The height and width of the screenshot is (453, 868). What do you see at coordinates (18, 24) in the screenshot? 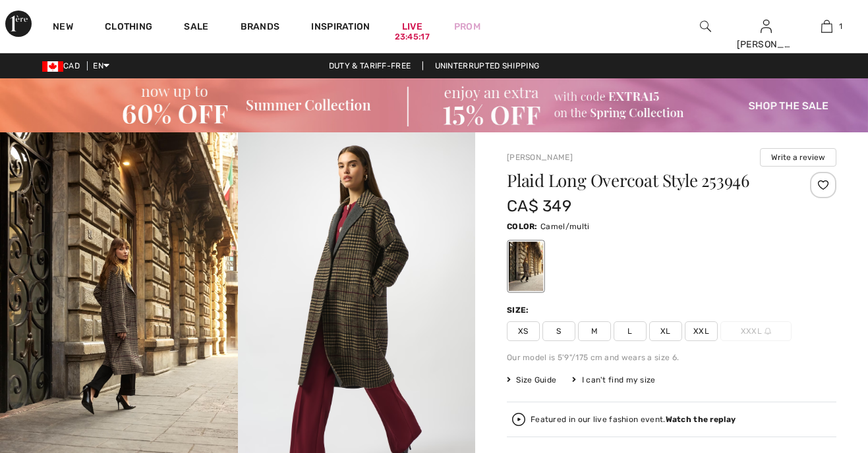
I see `a: 1ère Avenue` at bounding box center [18, 24].